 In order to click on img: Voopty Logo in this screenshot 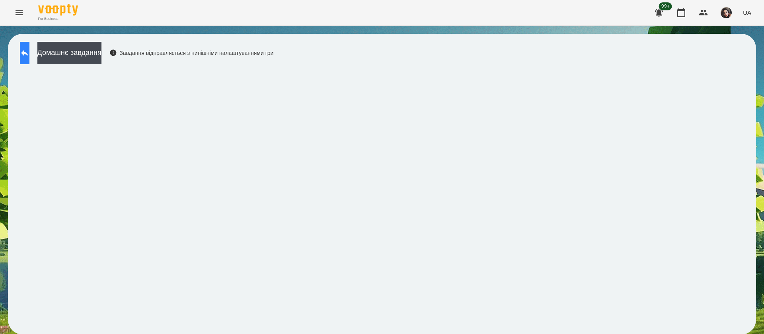, I will do `click(58, 10)`.